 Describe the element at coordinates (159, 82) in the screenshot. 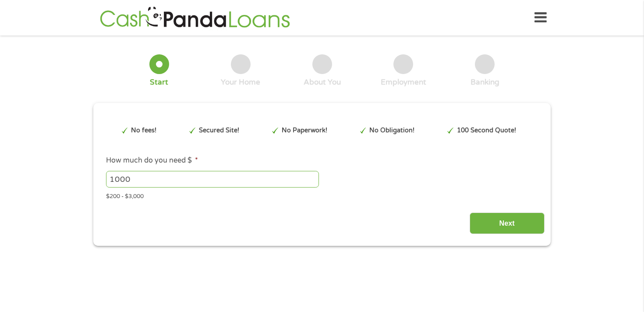

I see `div: Start` at that location.